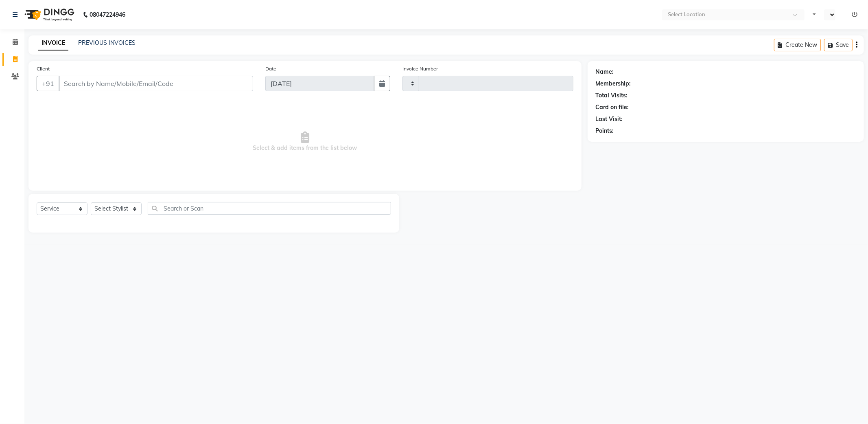 This screenshot has width=868, height=424. Describe the element at coordinates (271, 69) in the screenshot. I see `label: Date` at that location.